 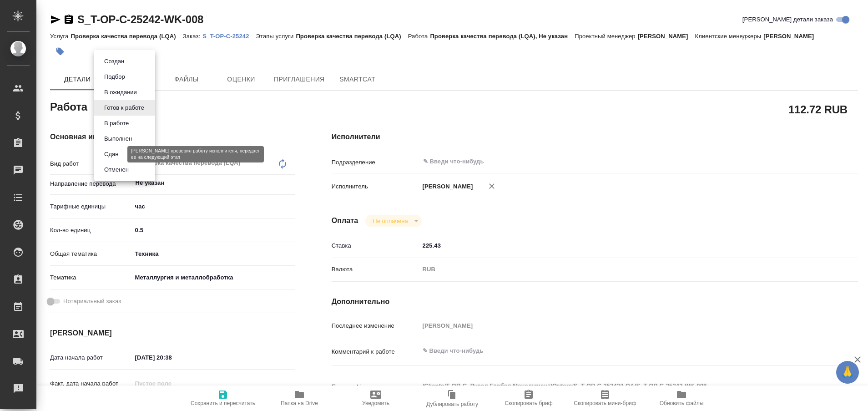 What do you see at coordinates (124, 108) in the screenshot?
I see `button: Готов к работе` at bounding box center [124, 108].